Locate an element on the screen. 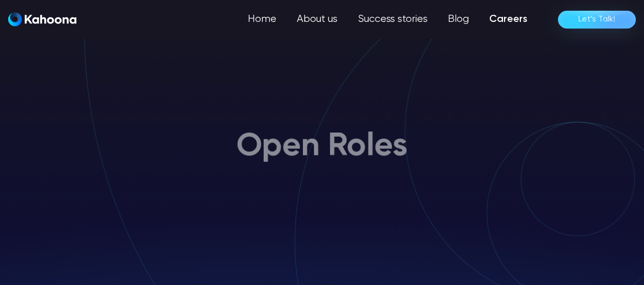 The image size is (644, 285). a: Blog is located at coordinates (458, 19).